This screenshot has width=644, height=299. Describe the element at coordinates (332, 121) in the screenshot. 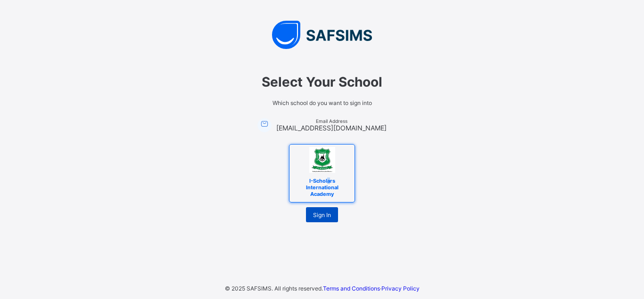

I see `span: Email Address` at that location.